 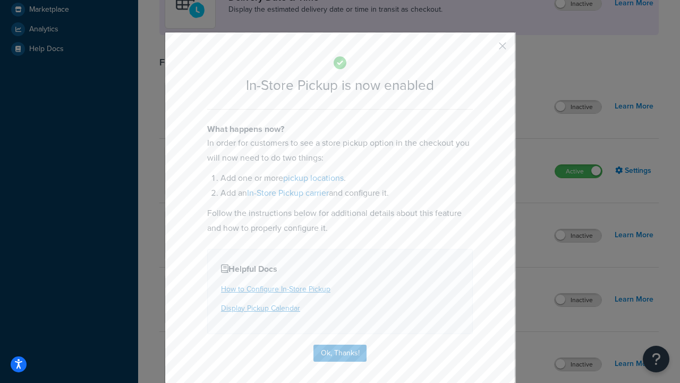 I want to click on a: In-Store Pickup carrier, so click(x=288, y=192).